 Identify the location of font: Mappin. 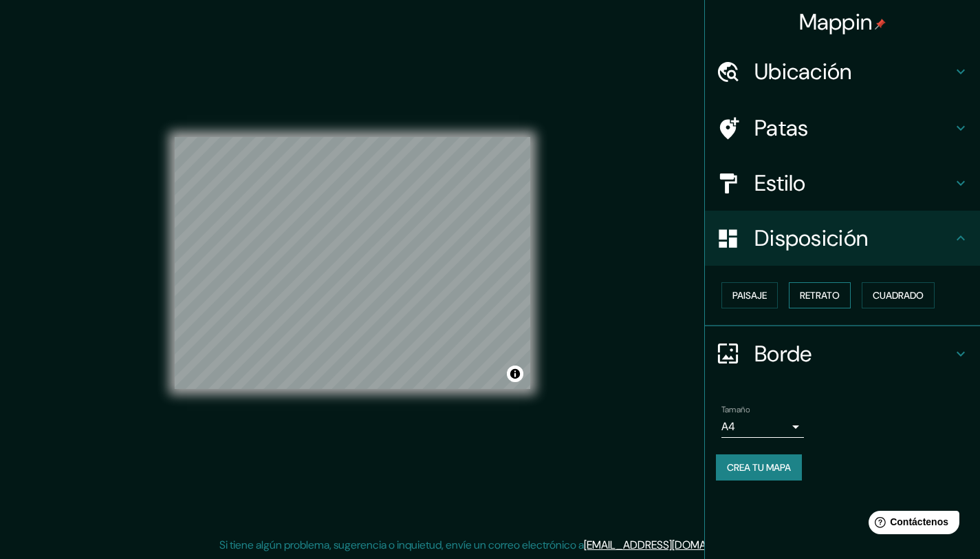
(835, 22).